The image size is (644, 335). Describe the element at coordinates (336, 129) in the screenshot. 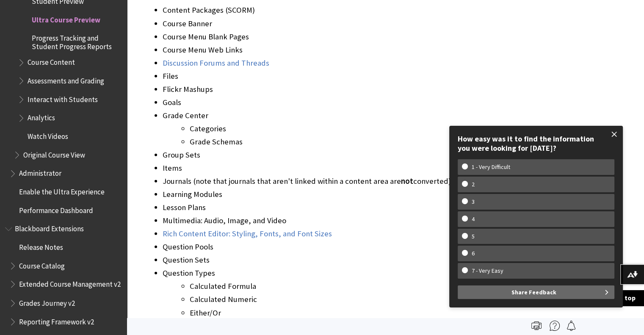

I see `li: Grade Center` at that location.